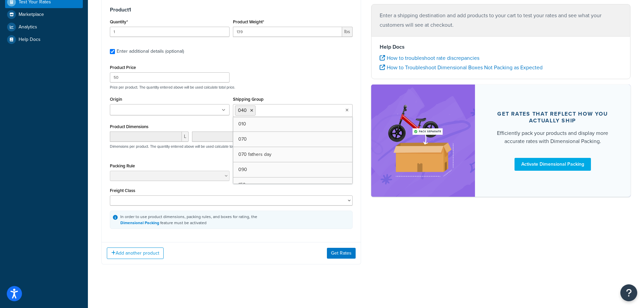 The image size is (644, 308). Describe the element at coordinates (123, 191) in the screenshot. I see `label: Freight Class` at that location.